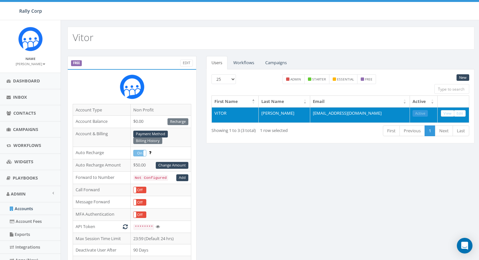  Describe the element at coordinates (420, 113) in the screenshot. I see `a: Active` at that location.